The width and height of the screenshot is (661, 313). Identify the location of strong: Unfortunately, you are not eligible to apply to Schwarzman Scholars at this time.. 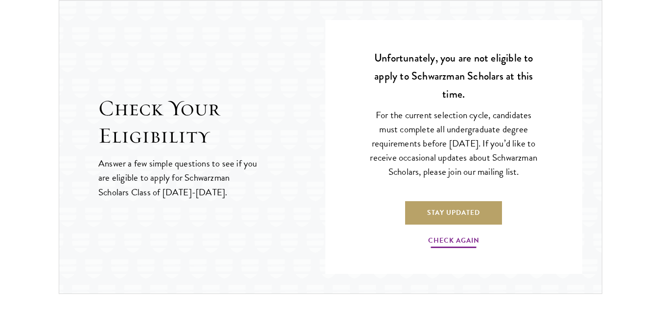
(453, 76).